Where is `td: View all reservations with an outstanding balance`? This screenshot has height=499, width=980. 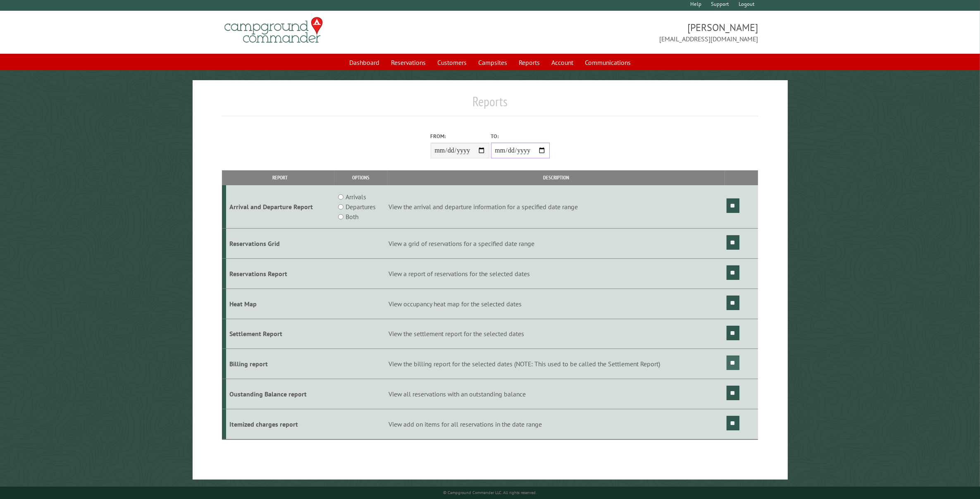 td: View all reservations with an outstanding balance is located at coordinates (556, 393).